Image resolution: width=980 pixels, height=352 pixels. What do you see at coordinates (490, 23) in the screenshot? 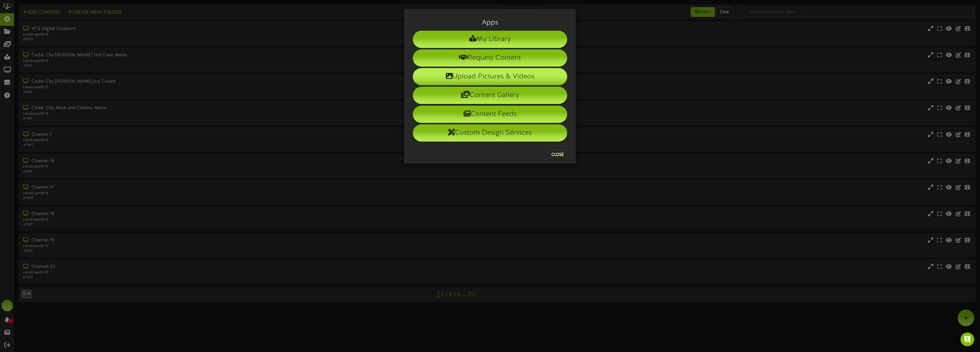
I see `h3: Apps` at bounding box center [490, 23].